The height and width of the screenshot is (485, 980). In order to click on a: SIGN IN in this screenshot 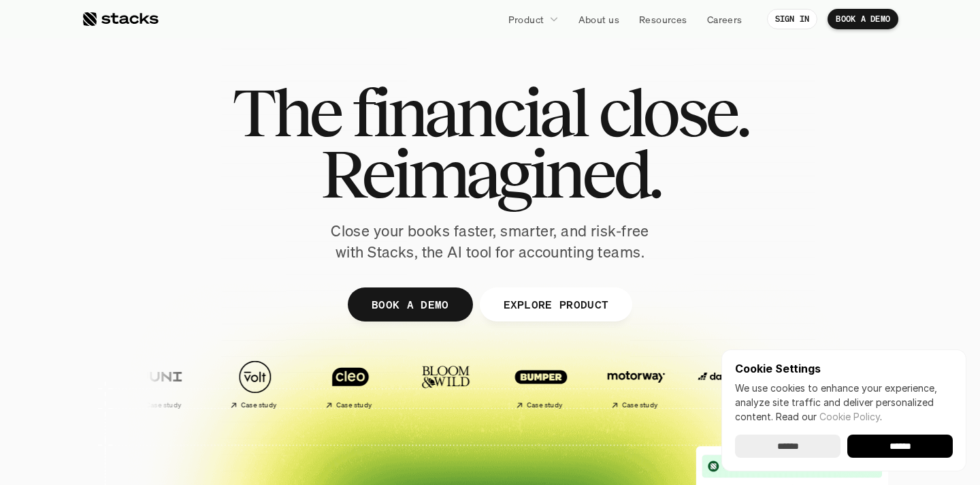, I will do `click(792, 19)`.